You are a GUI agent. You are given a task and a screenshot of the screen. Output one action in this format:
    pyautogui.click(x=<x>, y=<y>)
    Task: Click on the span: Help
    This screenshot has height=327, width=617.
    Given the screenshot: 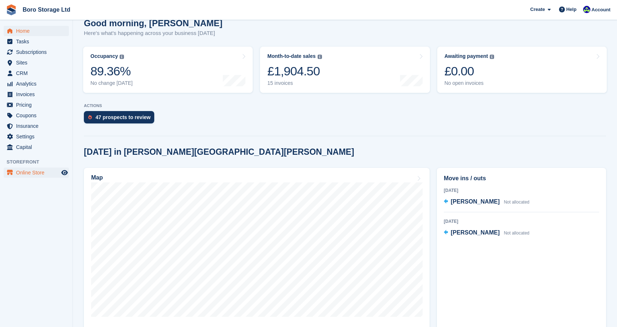 What is the action you would take?
    pyautogui.click(x=571, y=9)
    